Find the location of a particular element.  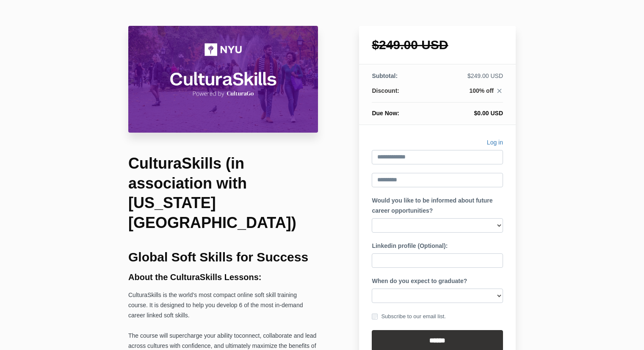

h3: About the CulturaSkills Lessons: is located at coordinates (223, 277).